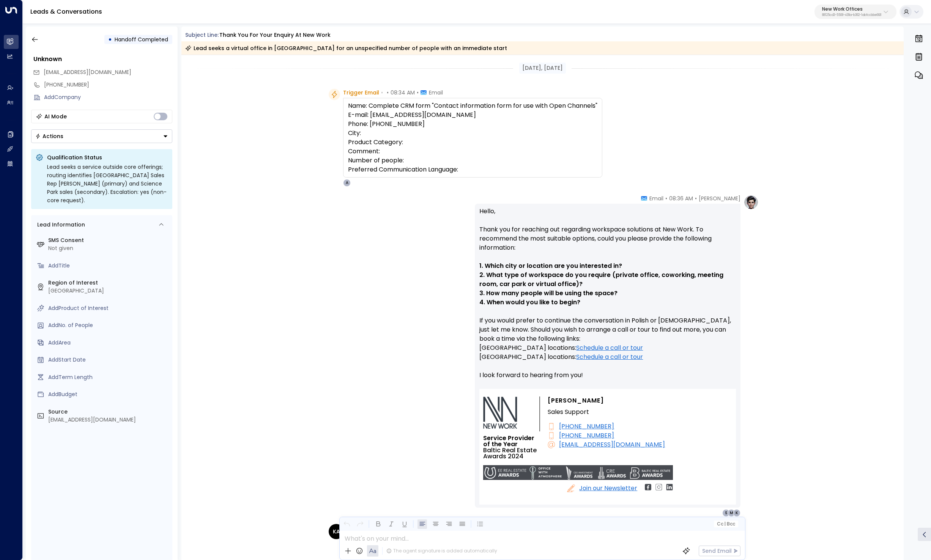 This screenshot has width=931, height=560. I want to click on div: Button group with a nested menu, so click(102, 136).